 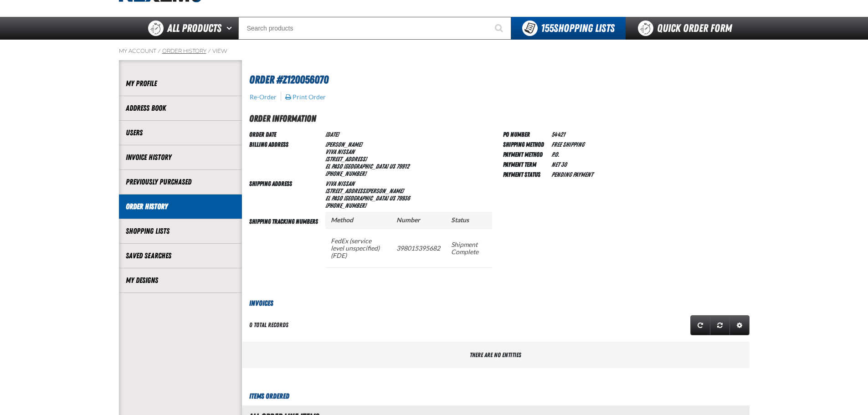 I want to click on td: 398015395682, so click(x=418, y=248).